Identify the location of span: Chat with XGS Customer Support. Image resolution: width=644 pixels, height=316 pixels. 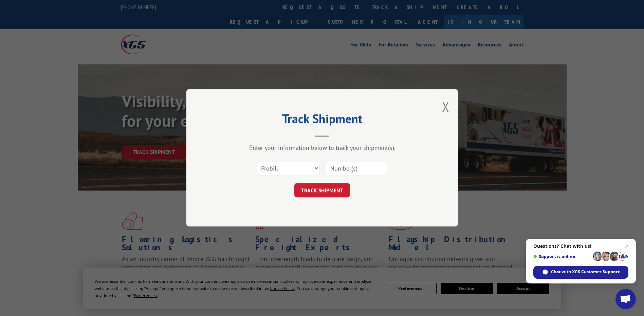
(585, 272).